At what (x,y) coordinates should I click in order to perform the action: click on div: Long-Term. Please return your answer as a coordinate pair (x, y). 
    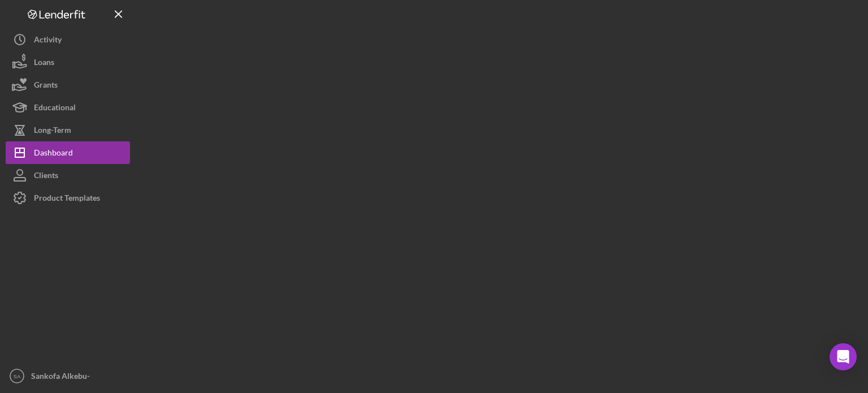
    Looking at the image, I should click on (53, 131).